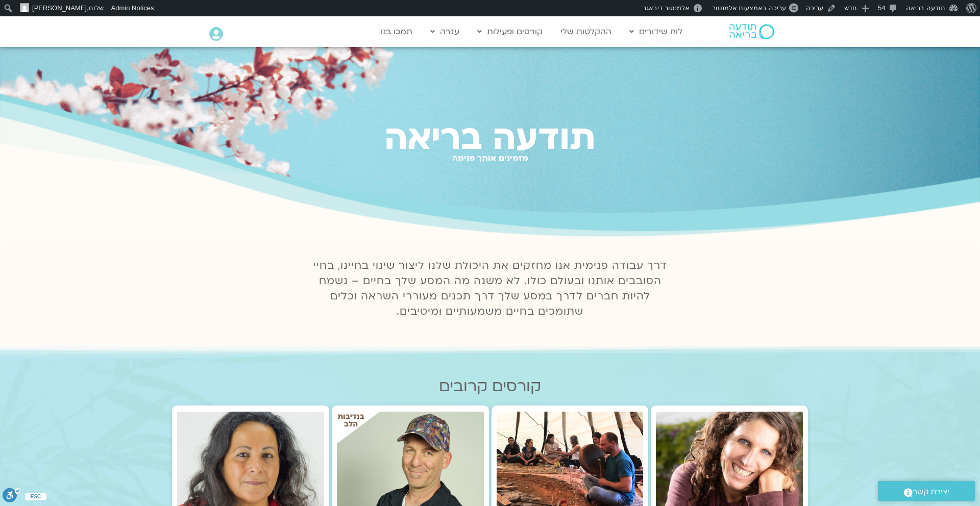  I want to click on span: יצירת קשר, so click(931, 492).